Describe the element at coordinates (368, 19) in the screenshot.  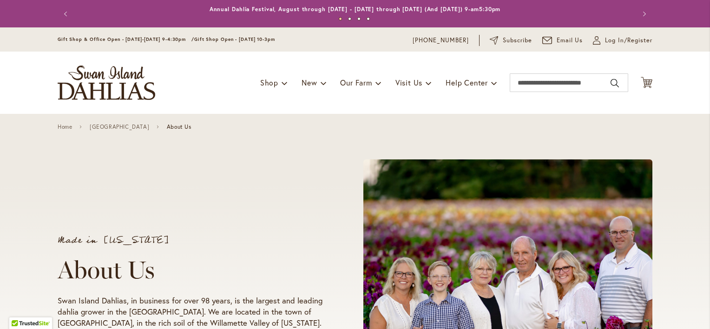
I see `button: 4 of 4` at that location.